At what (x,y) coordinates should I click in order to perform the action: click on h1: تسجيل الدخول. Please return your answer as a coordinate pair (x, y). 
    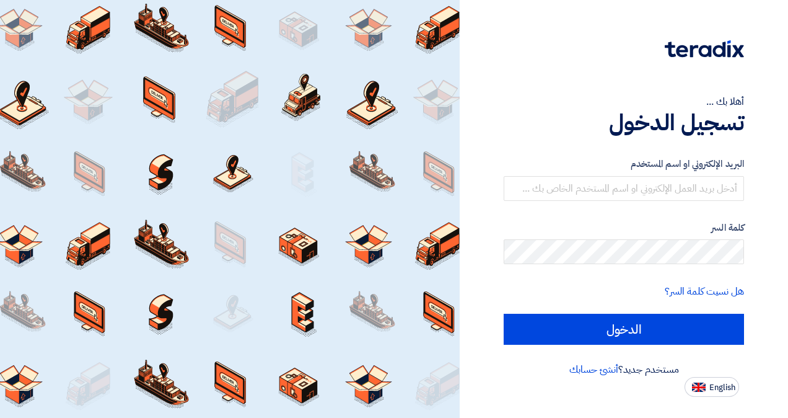
    Looking at the image, I should click on (624, 123).